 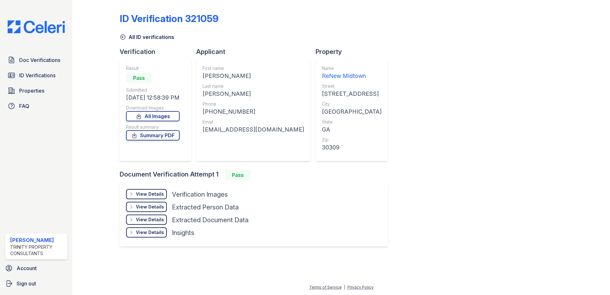 I want to click on a: FAQ, so click(x=36, y=106).